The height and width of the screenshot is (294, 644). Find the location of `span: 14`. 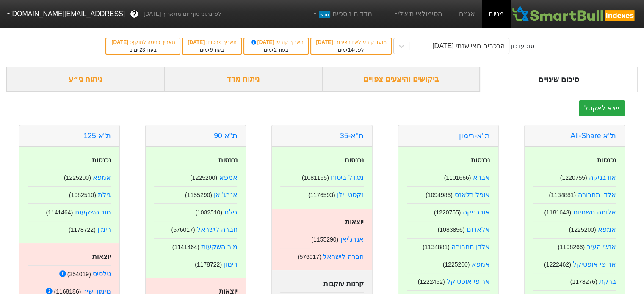

span: 14 is located at coordinates (351, 50).